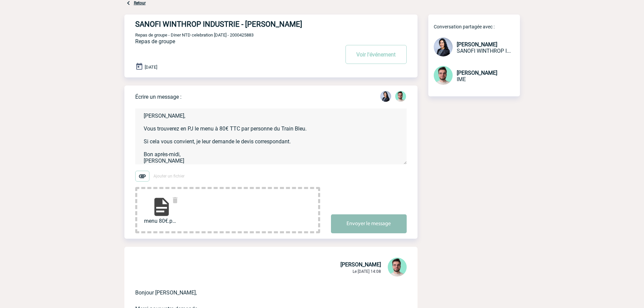  What do you see at coordinates (376, 55) in the screenshot?
I see `button: Voir l'événement` at bounding box center [376, 55].